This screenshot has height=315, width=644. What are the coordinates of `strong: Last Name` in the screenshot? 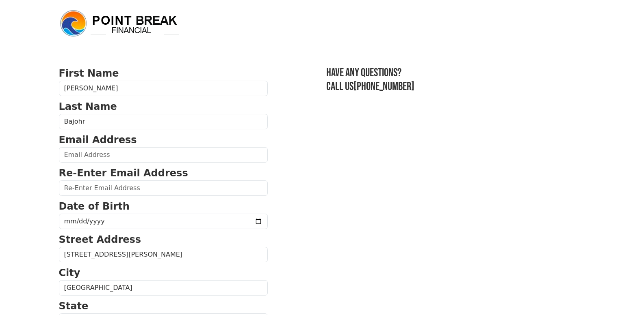 It's located at (88, 107).